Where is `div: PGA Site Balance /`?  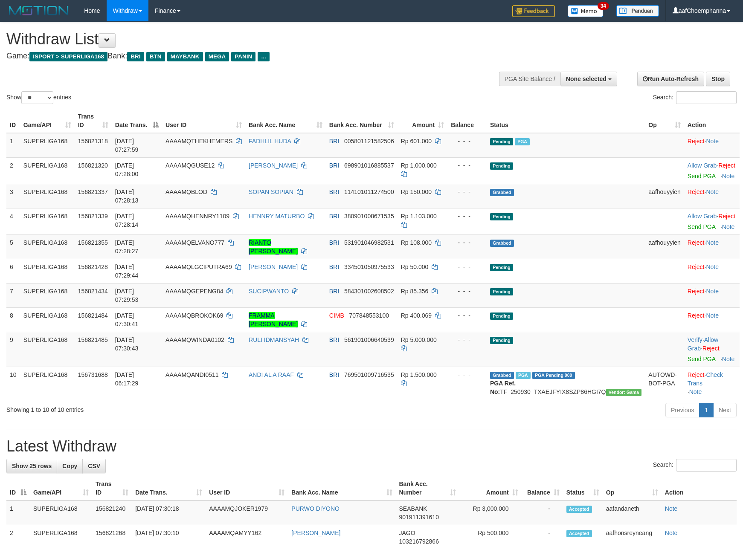
div: PGA Site Balance / is located at coordinates (530, 79).